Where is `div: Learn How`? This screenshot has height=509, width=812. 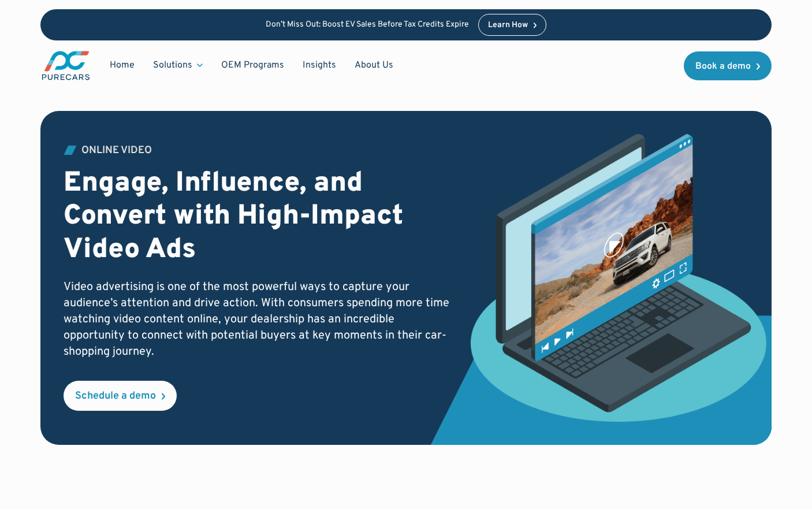 div: Learn How is located at coordinates (508, 26).